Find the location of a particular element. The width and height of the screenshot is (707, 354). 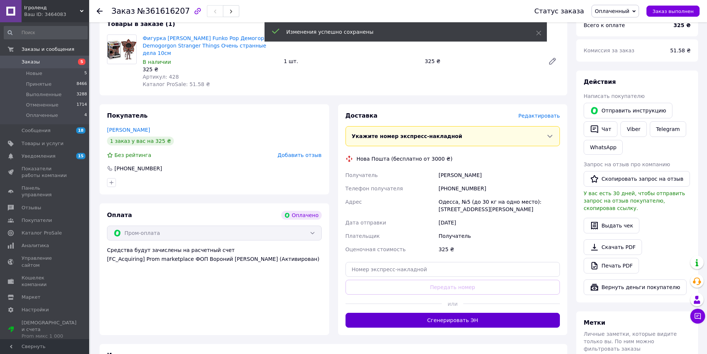

span: Заказ выполнен is located at coordinates (673, 11).